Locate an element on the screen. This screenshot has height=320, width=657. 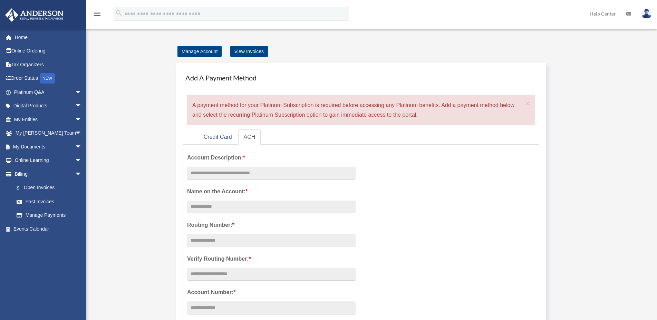
a: Order StatusNEW is located at coordinates (48, 78).